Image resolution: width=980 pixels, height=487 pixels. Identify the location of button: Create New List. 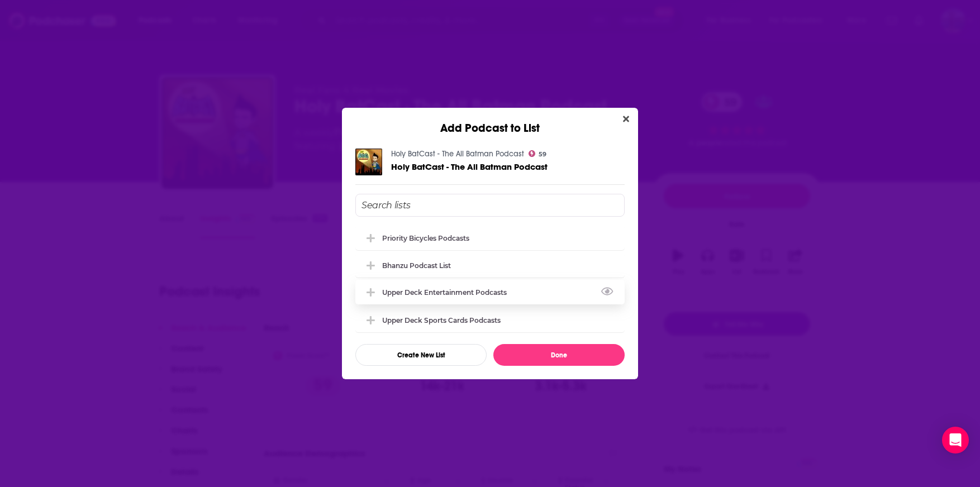
(421, 355).